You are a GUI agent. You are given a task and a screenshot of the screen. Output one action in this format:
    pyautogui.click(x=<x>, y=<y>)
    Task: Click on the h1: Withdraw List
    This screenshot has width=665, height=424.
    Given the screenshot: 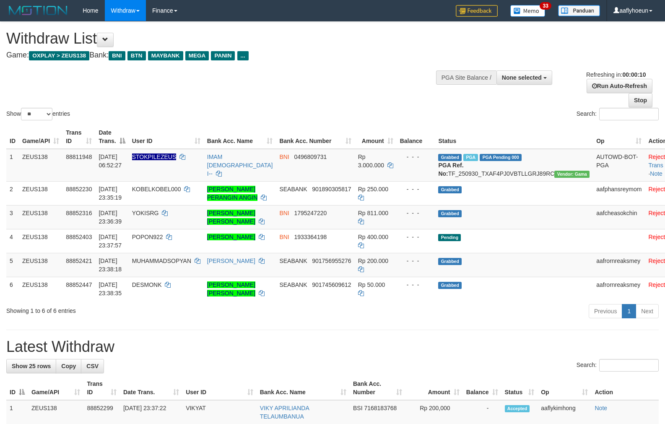 What is the action you would take?
    pyautogui.click(x=221, y=39)
    